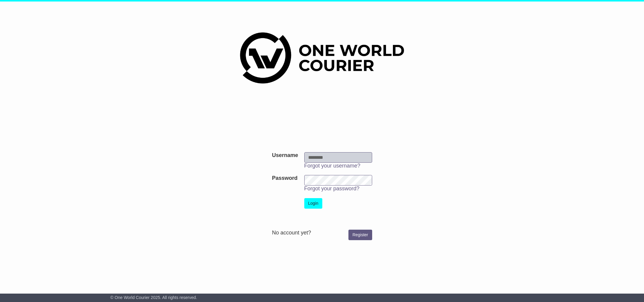 Image resolution: width=644 pixels, height=302 pixels. What do you see at coordinates (284, 178) in the screenshot?
I see `label: Password` at bounding box center [284, 178].